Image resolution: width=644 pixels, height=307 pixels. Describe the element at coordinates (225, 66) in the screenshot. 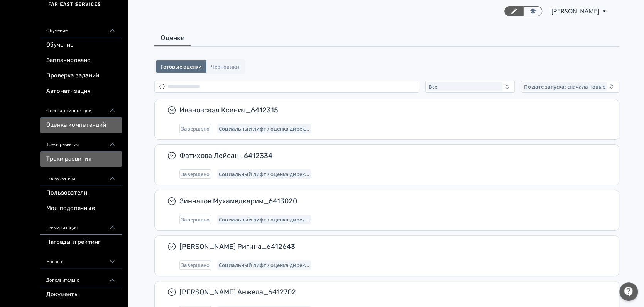

I see `span: Черновики` at that location.